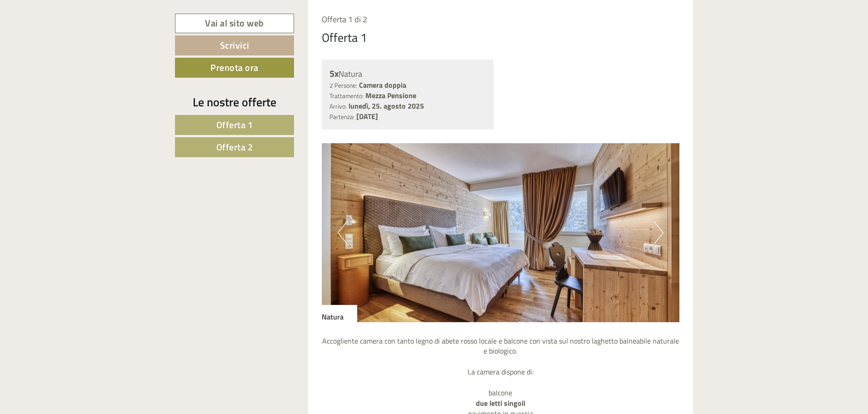 This screenshot has width=868, height=414. Describe the element at coordinates (382, 85) in the screenshot. I see `b: Camera doppia` at that location.